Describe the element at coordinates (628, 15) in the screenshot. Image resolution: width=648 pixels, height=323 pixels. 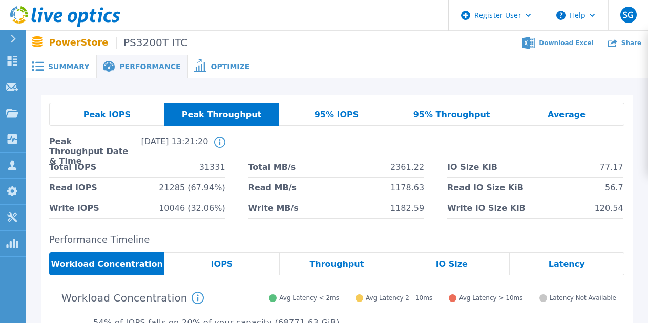
I see `span: SG` at that location.